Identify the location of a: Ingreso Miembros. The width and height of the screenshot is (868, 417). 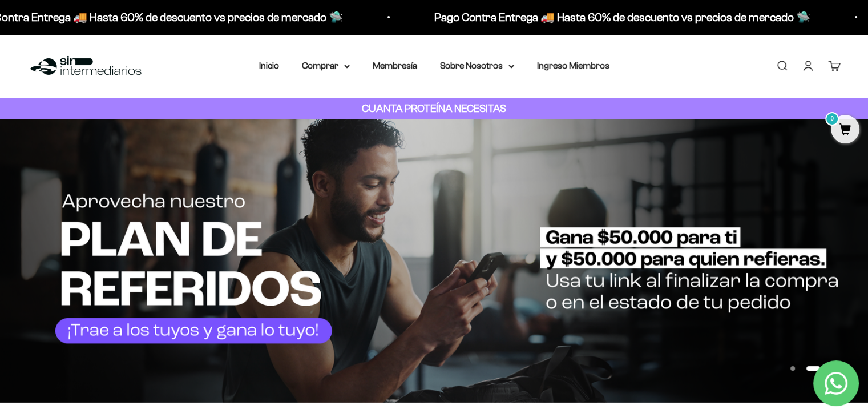
(573, 65).